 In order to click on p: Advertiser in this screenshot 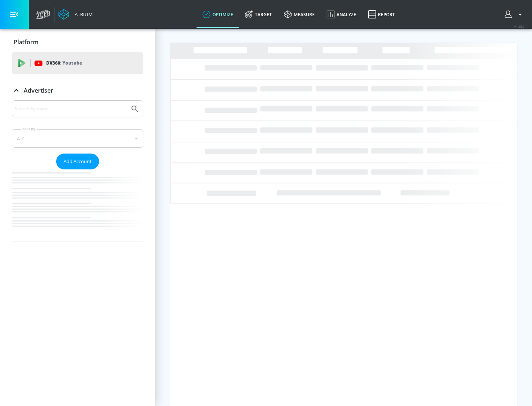, I will do `click(38, 91)`.